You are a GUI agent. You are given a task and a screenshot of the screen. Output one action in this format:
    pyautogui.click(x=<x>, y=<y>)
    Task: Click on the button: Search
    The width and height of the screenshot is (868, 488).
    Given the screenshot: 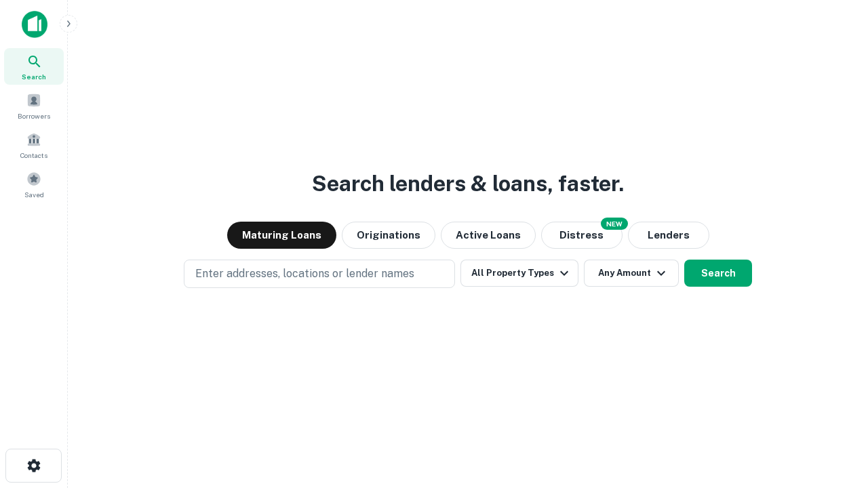 What is the action you would take?
    pyautogui.click(x=718, y=273)
    